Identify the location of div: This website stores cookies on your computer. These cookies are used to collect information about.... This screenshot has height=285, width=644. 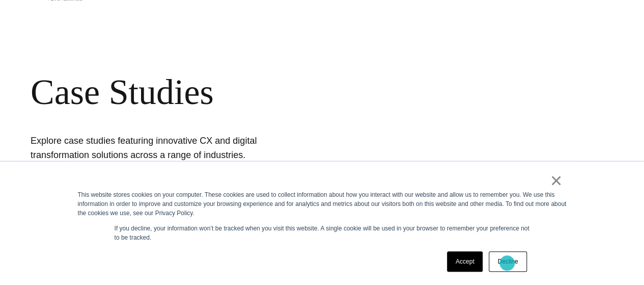
(322, 204).